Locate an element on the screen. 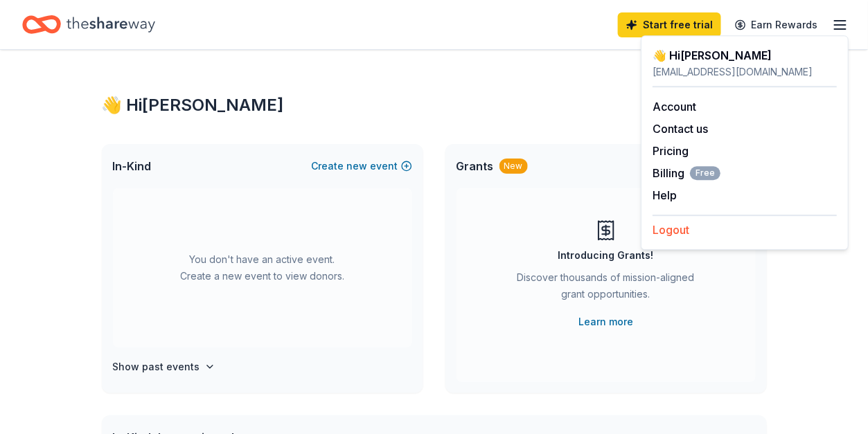  div: Introducing Grants! is located at coordinates (606, 256).